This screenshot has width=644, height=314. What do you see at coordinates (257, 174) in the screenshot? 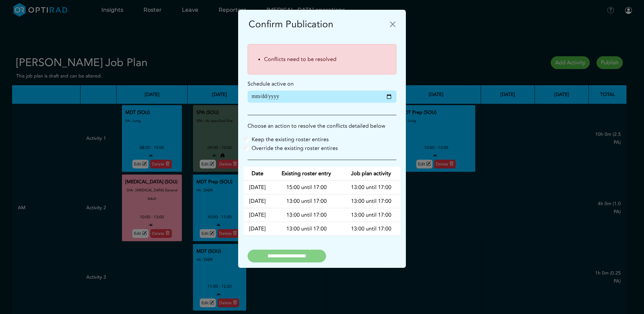
I see `th: Date` at bounding box center [257, 174].